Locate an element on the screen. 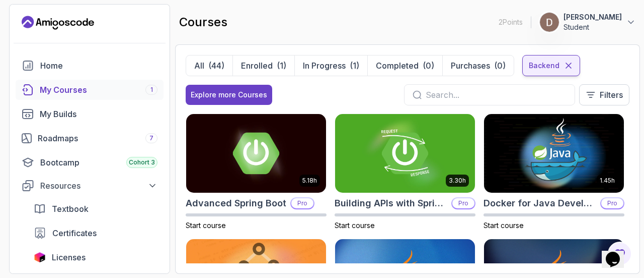 The width and height of the screenshot is (644, 278). p: Completed is located at coordinates (397, 66).